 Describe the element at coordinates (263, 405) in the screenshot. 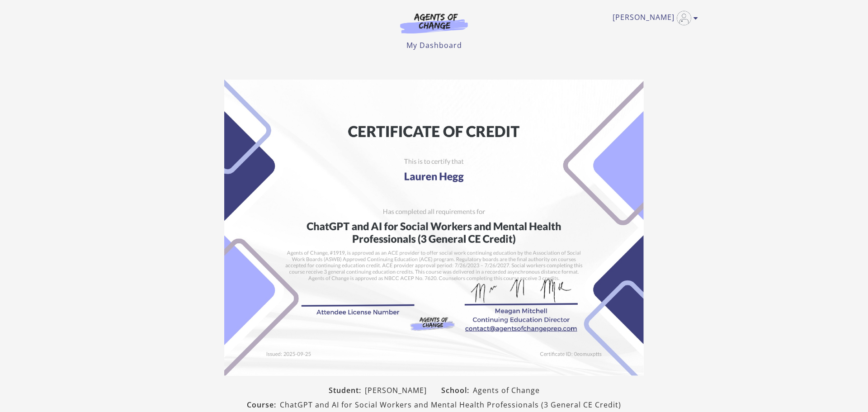

I see `span: Course:` at that location.